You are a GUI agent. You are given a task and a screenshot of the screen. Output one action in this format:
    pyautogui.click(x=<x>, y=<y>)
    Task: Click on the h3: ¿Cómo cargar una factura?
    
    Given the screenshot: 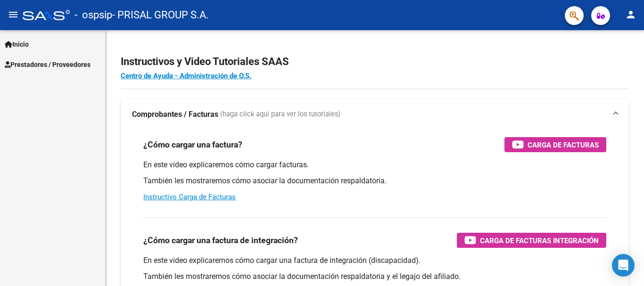 What is the action you would take?
    pyautogui.click(x=193, y=145)
    